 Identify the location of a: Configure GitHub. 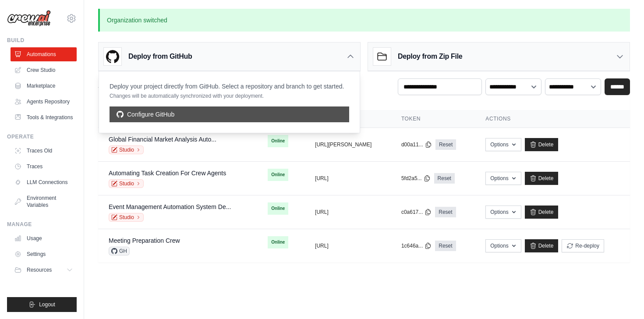
(229, 114).